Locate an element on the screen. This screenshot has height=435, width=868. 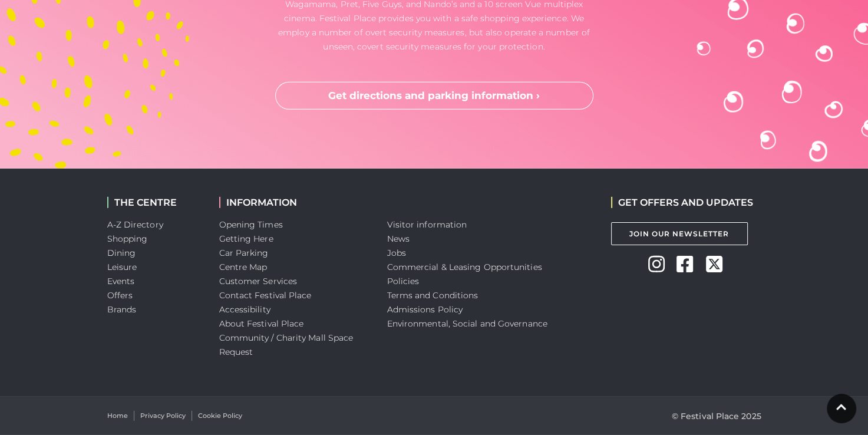
a: Leisure is located at coordinates (122, 267).